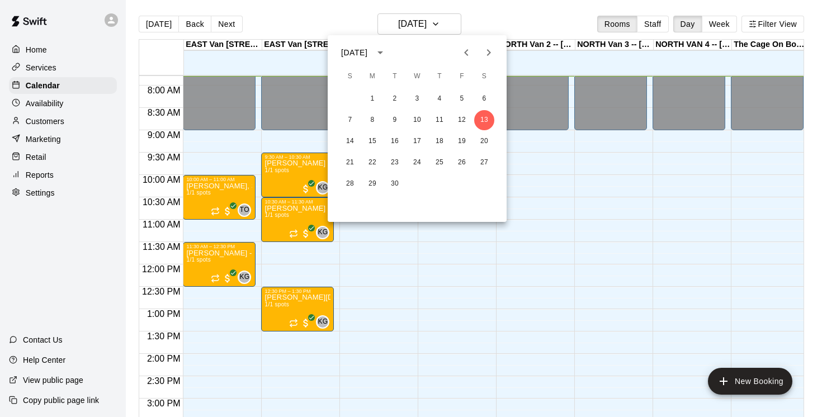  Describe the element at coordinates (462, 141) in the screenshot. I see `button: 19` at that location.